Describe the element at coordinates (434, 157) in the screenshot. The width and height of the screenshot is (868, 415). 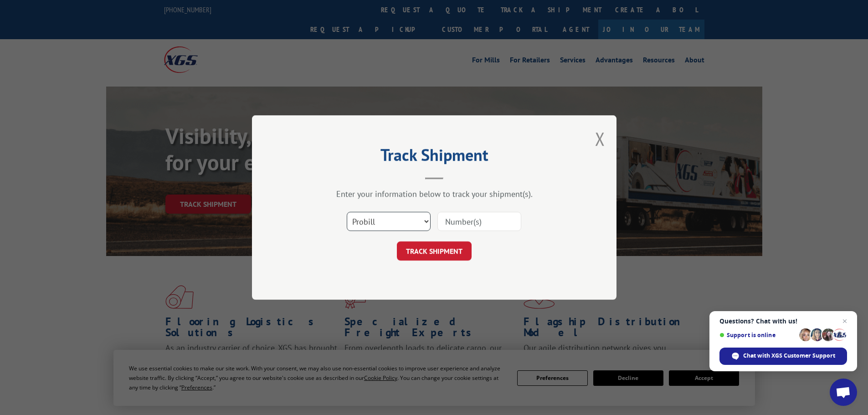
I see `h2: Track Shipment` at that location.